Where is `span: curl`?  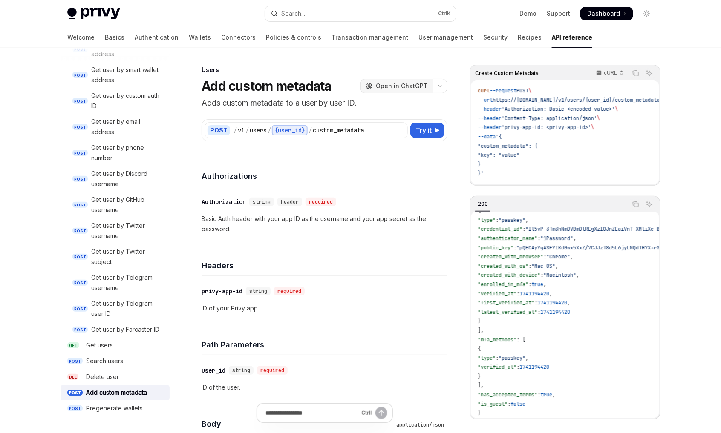
span: curl is located at coordinates (484, 91).